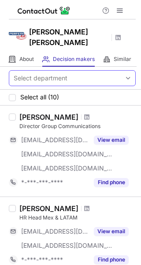 The image size is (141, 265). Describe the element at coordinates (78, 126) in the screenshot. I see `div: Director Group Communications` at that location.